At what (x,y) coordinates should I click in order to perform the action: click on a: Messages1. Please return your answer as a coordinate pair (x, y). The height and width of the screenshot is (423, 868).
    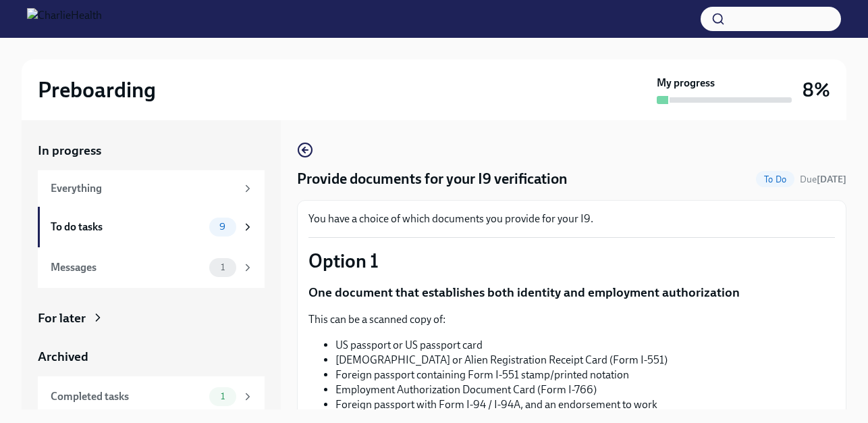
    Looking at the image, I should click on (151, 267).